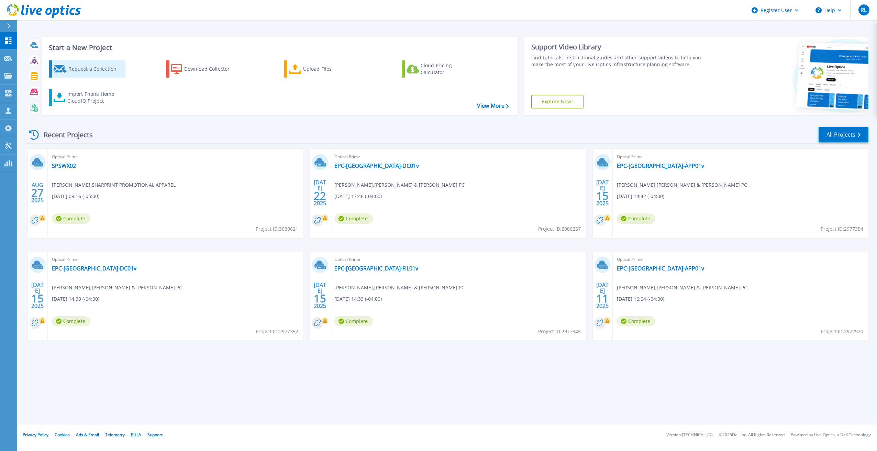  What do you see at coordinates (37, 193) in the screenshot?
I see `span: 27` at bounding box center [37, 193].